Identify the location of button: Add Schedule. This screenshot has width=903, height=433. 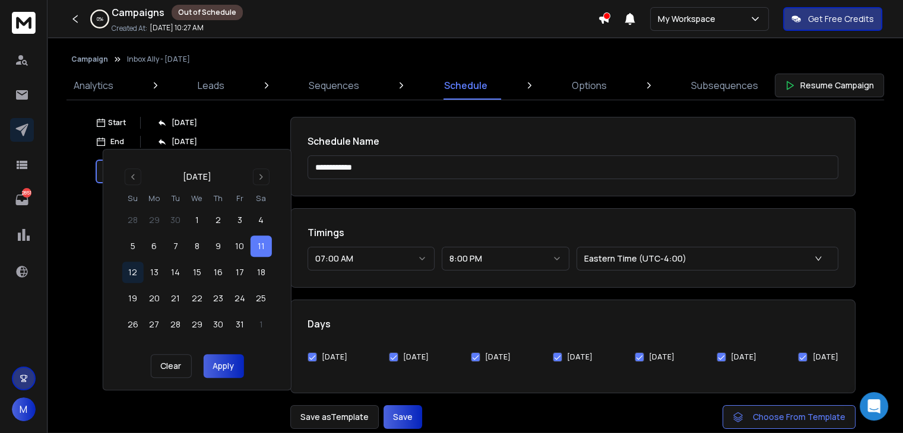
(191, 207).